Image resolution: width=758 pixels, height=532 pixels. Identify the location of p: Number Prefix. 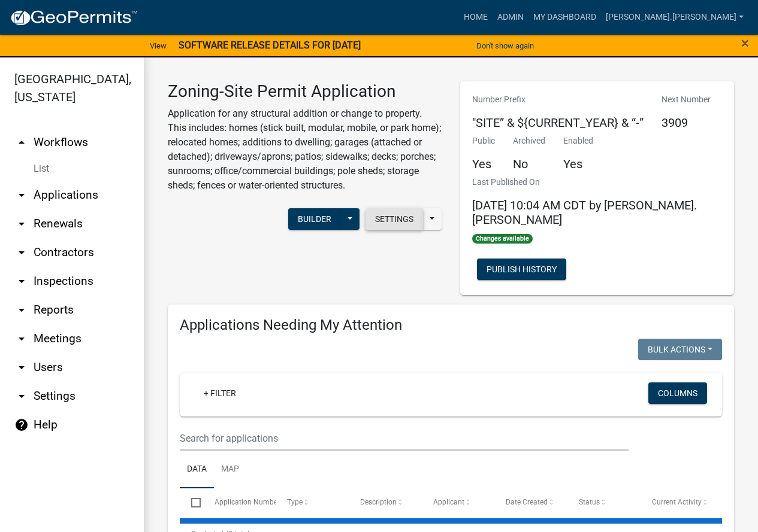
(558, 99).